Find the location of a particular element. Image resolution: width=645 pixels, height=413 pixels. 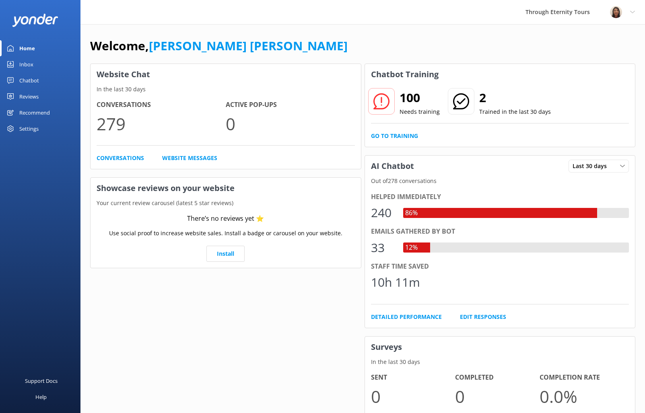

h4: Sent is located at coordinates (413, 378).